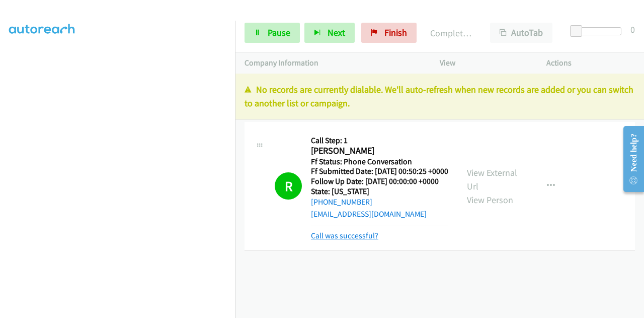  Describe the element at coordinates (389, 33) in the screenshot. I see `a: Finish` at that location.